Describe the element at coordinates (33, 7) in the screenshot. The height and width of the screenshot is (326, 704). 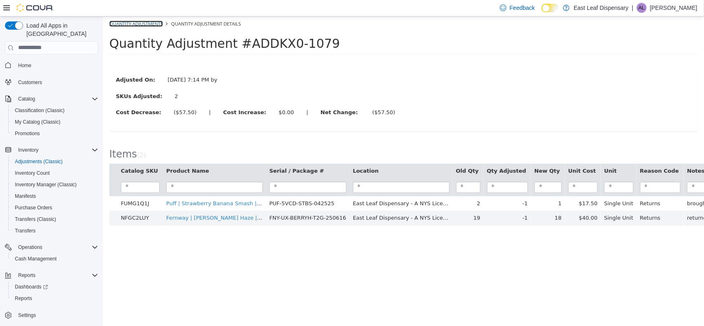
I see `a: Quantity Adjustments` at that location.